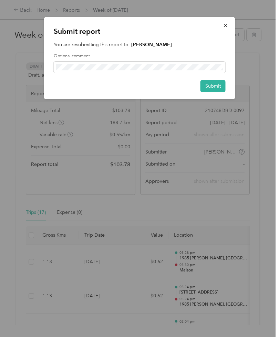  I want to click on button: Submit, so click(213, 86).